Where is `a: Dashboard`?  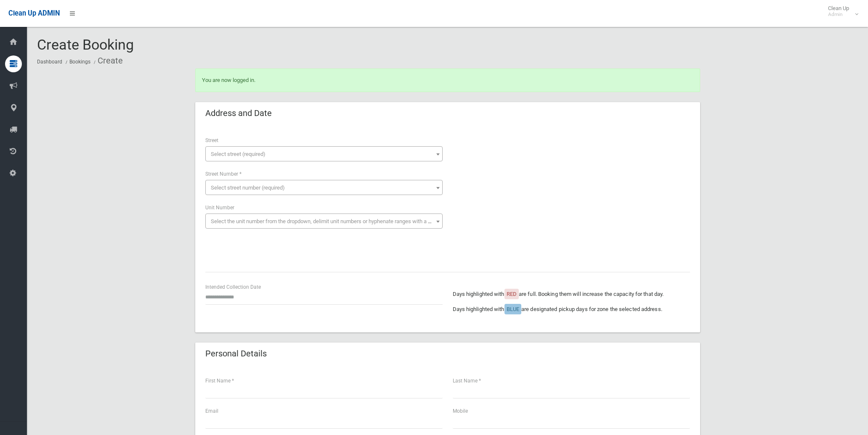
a: Dashboard is located at coordinates (49, 62).